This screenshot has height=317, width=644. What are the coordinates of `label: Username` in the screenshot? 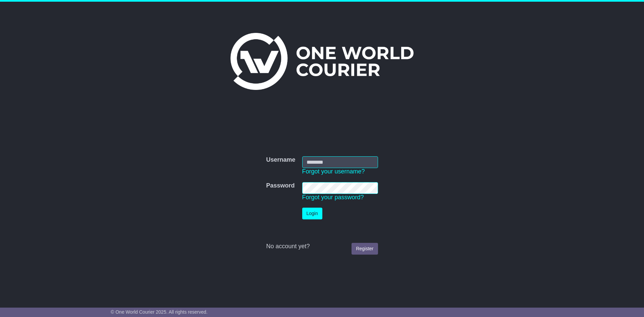 It's located at (281, 160).